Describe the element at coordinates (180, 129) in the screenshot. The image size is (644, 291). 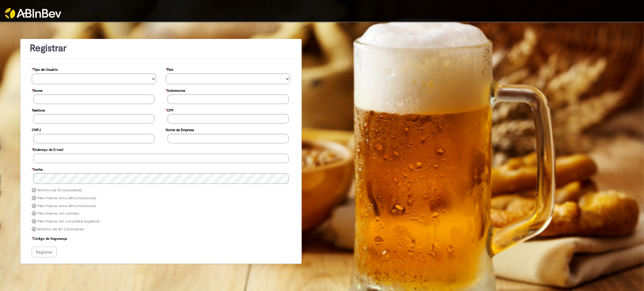
I see `label: Nome da Empresa` at that location.